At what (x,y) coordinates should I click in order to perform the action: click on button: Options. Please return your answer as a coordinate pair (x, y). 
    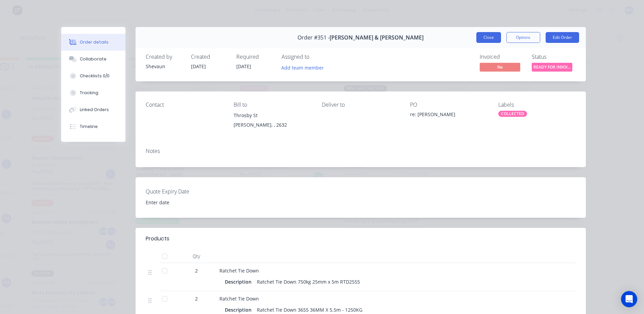
    Looking at the image, I should click on (524, 38).